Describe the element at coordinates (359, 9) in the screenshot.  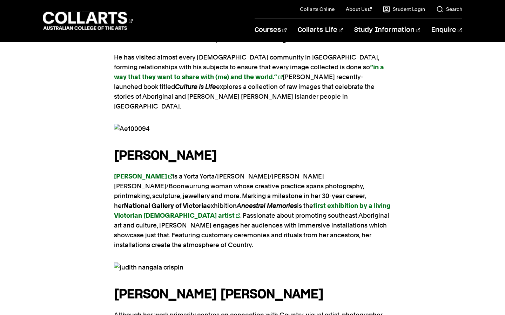
I see `a: About Us` at that location.